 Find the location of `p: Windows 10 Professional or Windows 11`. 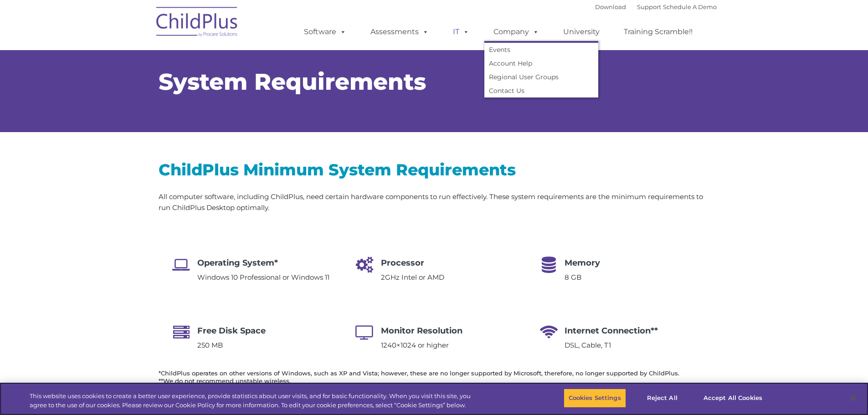

p: Windows 10 Professional or Windows 11 is located at coordinates (263, 277).